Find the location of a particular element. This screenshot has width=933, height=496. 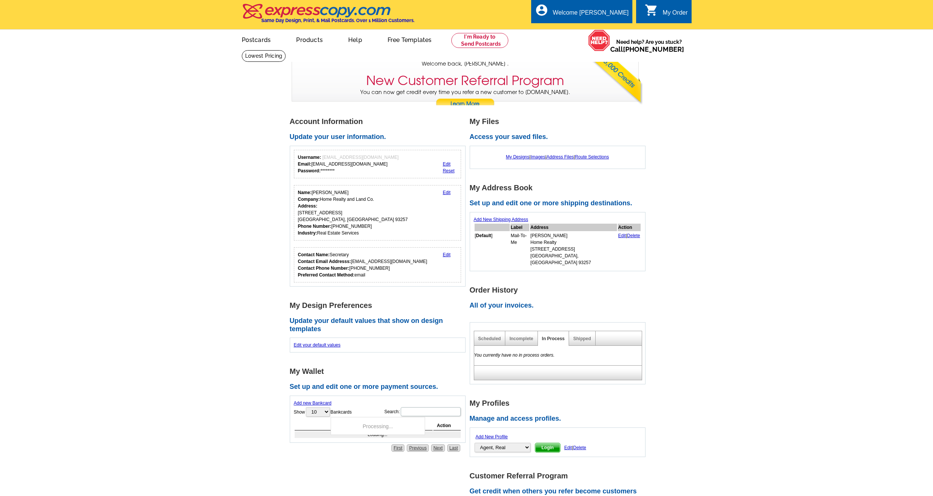

strong: Phone Number: is located at coordinates (314, 226).